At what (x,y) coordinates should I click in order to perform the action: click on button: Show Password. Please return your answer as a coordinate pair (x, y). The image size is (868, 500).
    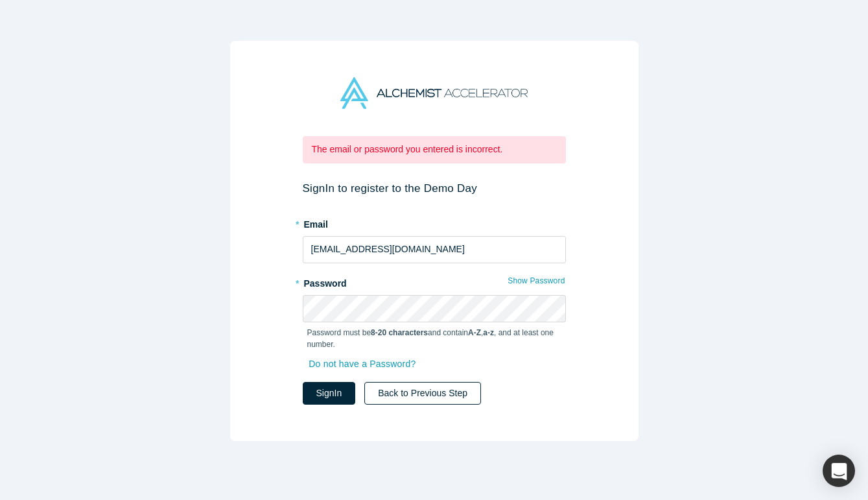
    Looking at the image, I should click on (537, 281).